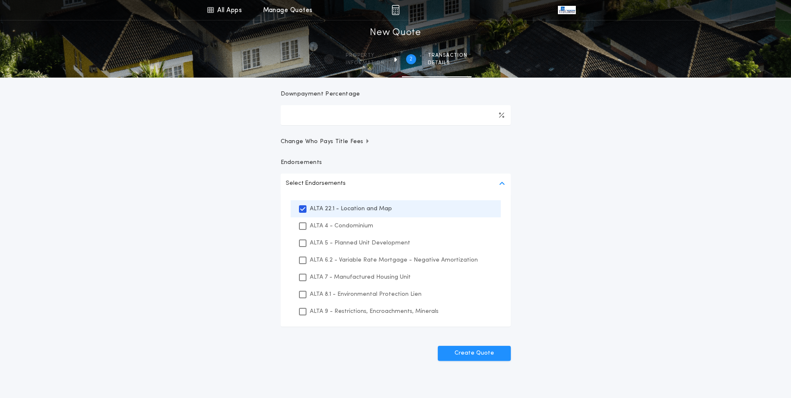 The image size is (791, 398). I want to click on p: Select Endorsements, so click(316, 183).